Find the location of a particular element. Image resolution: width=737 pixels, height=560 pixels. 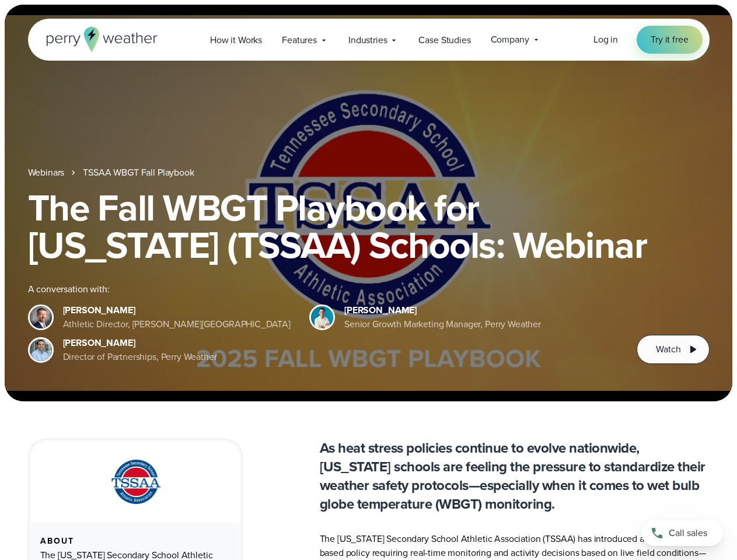

a: Log in is located at coordinates (606, 40).